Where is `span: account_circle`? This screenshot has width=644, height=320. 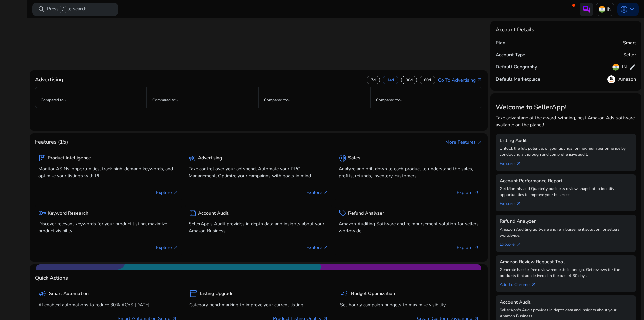
span: account_circle is located at coordinates (624, 10).